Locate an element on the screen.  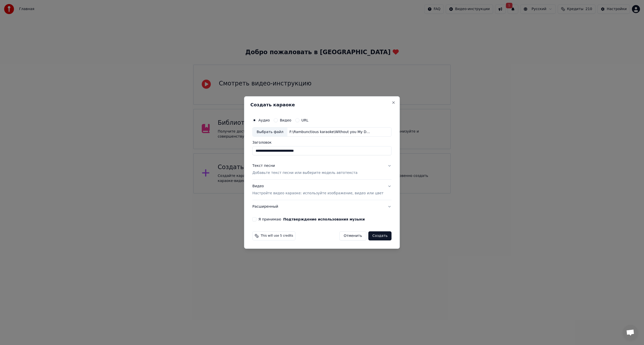
label: Заголовок is located at coordinates (322, 143).